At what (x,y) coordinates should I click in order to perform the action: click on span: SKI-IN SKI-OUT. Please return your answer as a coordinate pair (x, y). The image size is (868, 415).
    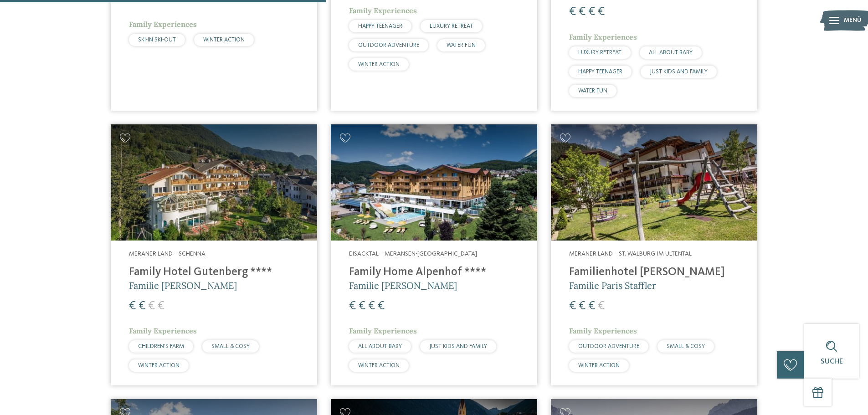
    Looking at the image, I should click on (157, 40).